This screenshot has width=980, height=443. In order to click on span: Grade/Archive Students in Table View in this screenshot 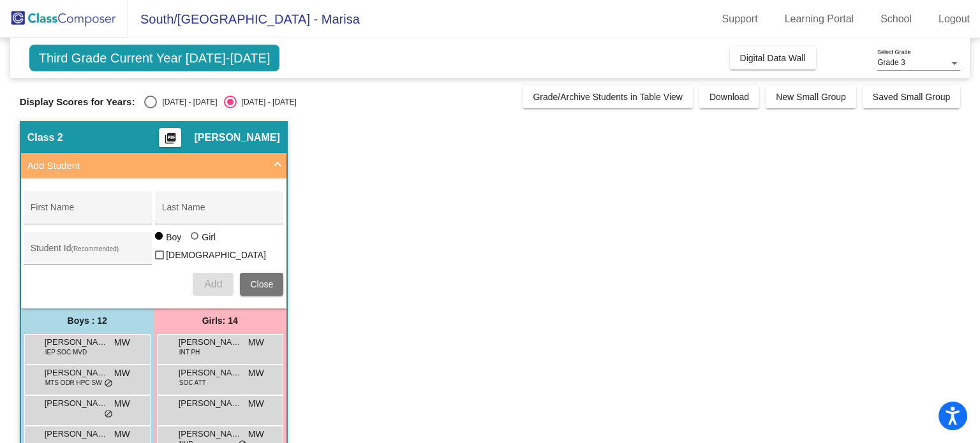, I will do `click(608, 97)`.